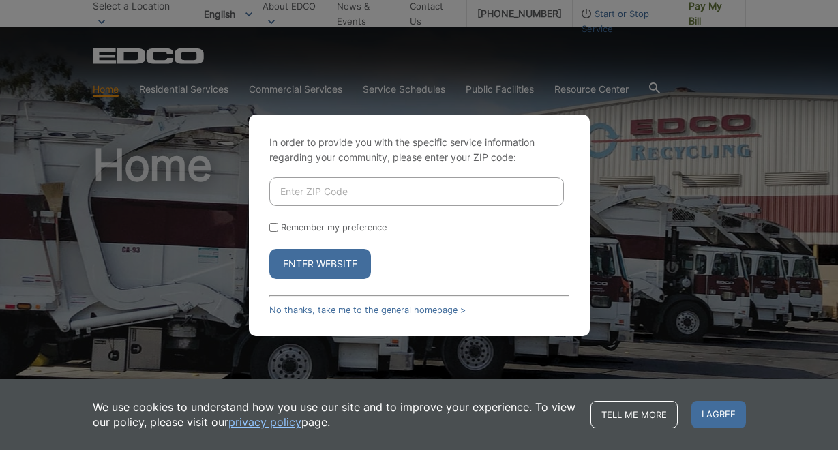  What do you see at coordinates (320, 264) in the screenshot?
I see `button: Enter Website` at bounding box center [320, 264].